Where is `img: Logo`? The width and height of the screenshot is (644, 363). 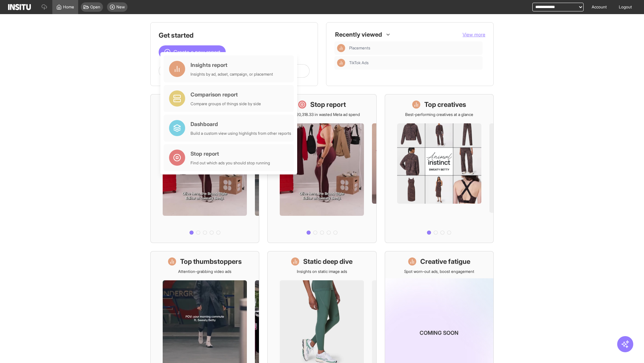 img: Logo is located at coordinates (20, 7).